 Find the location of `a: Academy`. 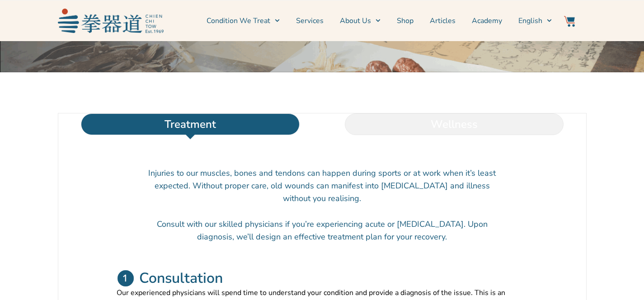

a: Academy is located at coordinates (486, 21).